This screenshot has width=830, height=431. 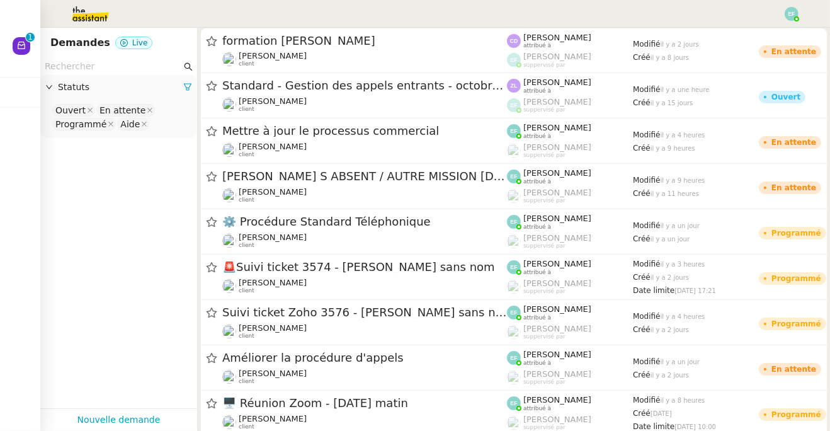 What do you see at coordinates (133, 124) in the screenshot?
I see `nz-select-item: Aide` at bounding box center [133, 124].